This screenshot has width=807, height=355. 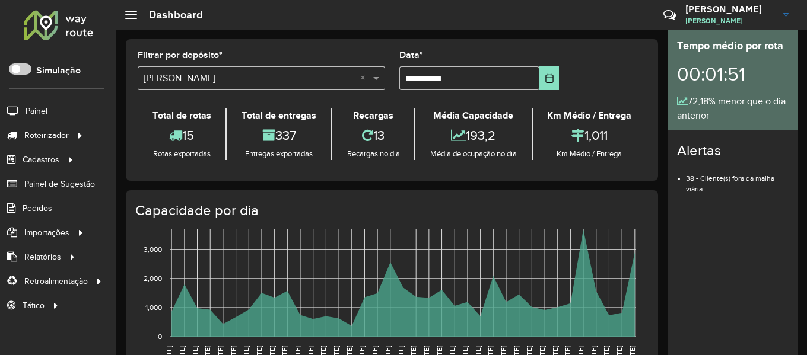 I want to click on span: Pedidos, so click(x=37, y=208).